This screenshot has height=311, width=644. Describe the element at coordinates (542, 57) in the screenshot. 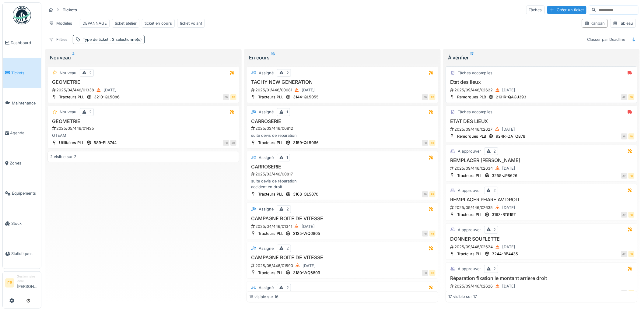

I see `div: À vérifier` at that location.